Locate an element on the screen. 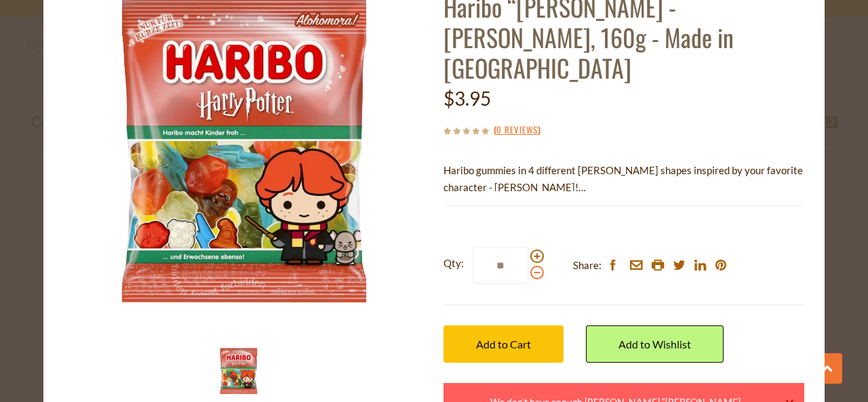 This screenshot has width=868, height=402. img: Haribo Harry Potter - Ron is located at coordinates (238, 371).